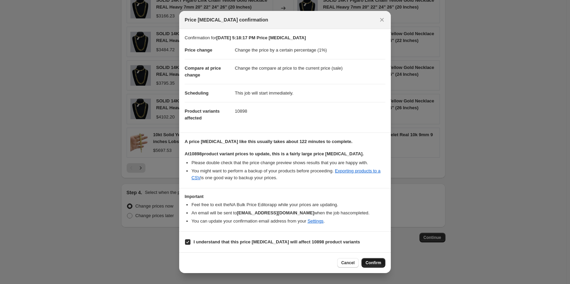 The image size is (570, 284). Describe the element at coordinates (288, 205) in the screenshot. I see `li: Feel free to exit the NA Bulk Price Editor app while your prices are updating.` at that location.